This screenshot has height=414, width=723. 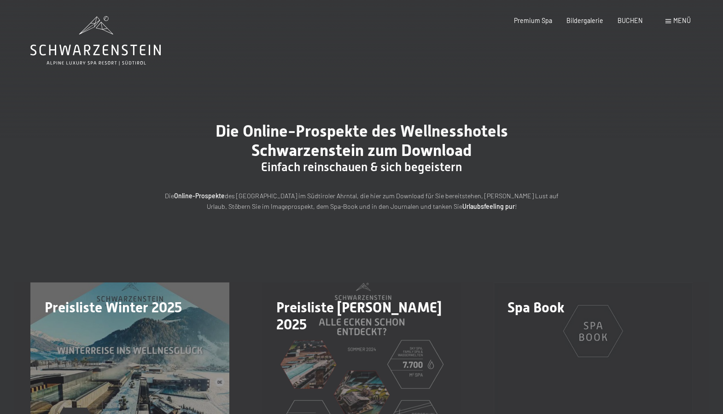 What do you see at coordinates (361, 140) in the screenshot?
I see `span: Die Online-Prospekte des Wellnesshotels Schwarzenstein zum Download` at bounding box center [361, 140].